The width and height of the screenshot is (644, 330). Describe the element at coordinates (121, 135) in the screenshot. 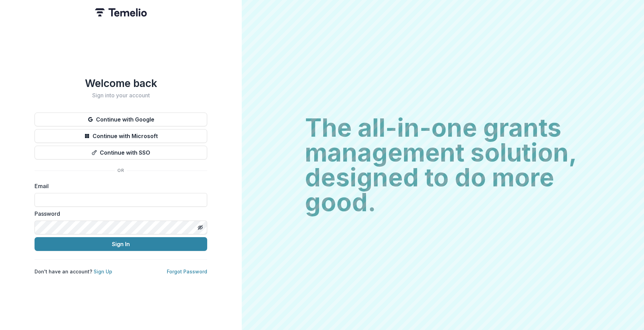

I see `button: Continue with Microsoft` at that location.